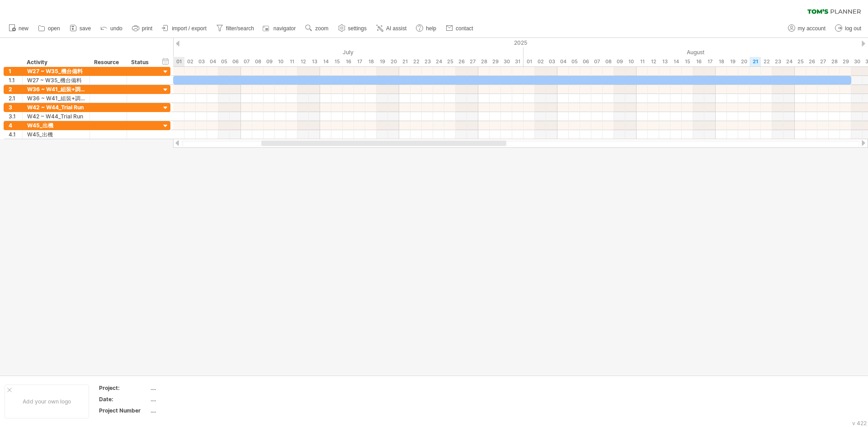  Describe the element at coordinates (269, 61) in the screenshot. I see `div: Wednesday, 9 July 2025` at that location.